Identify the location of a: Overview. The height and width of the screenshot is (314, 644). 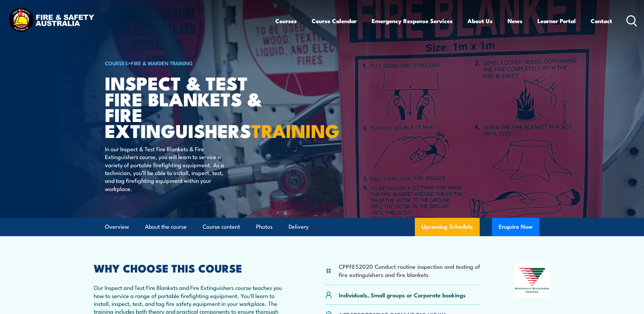
(117, 227).